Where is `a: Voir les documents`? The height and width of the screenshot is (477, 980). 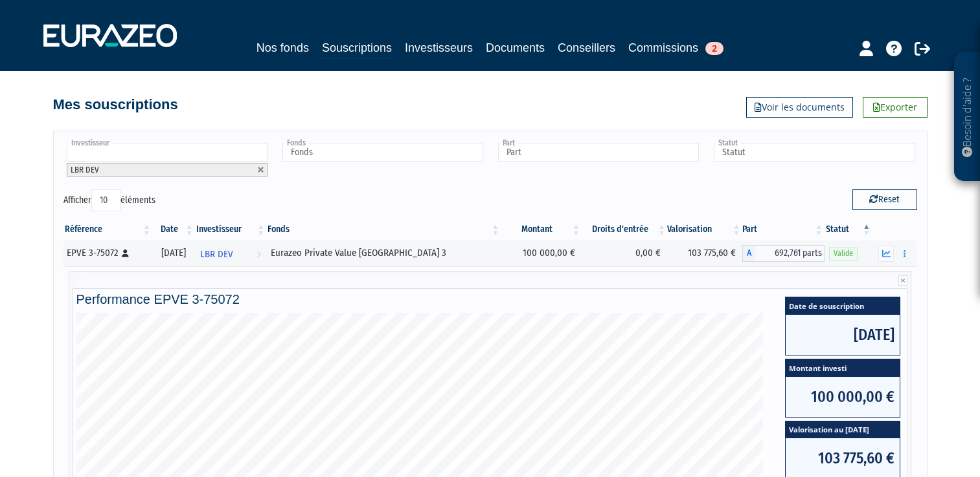 a: Voir les documents is located at coordinates (799, 107).